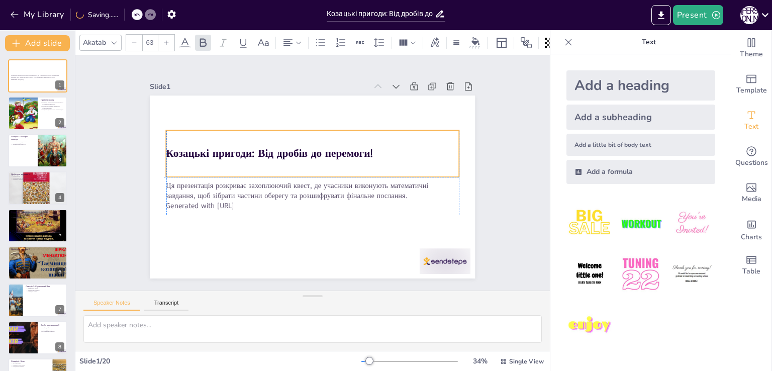 This screenshot has height=371, width=772. Describe the element at coordinates (640, 274) in the screenshot. I see `img: 5.jpeg` at that location.